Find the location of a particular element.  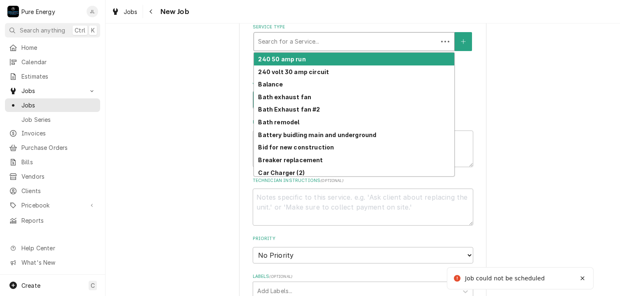

span: K is located at coordinates (93, 30).